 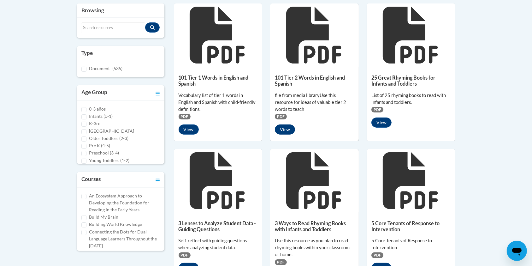 I want to click on div: 5 Core Tenants of Response to Intervention, so click(x=411, y=244).